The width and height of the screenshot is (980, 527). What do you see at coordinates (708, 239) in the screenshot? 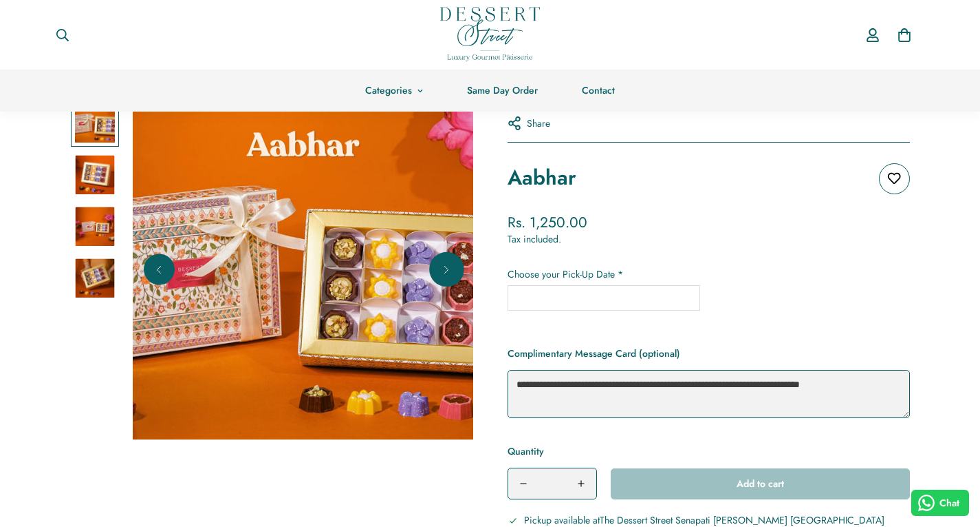
I see `div: Tax included.` at bounding box center [708, 239].